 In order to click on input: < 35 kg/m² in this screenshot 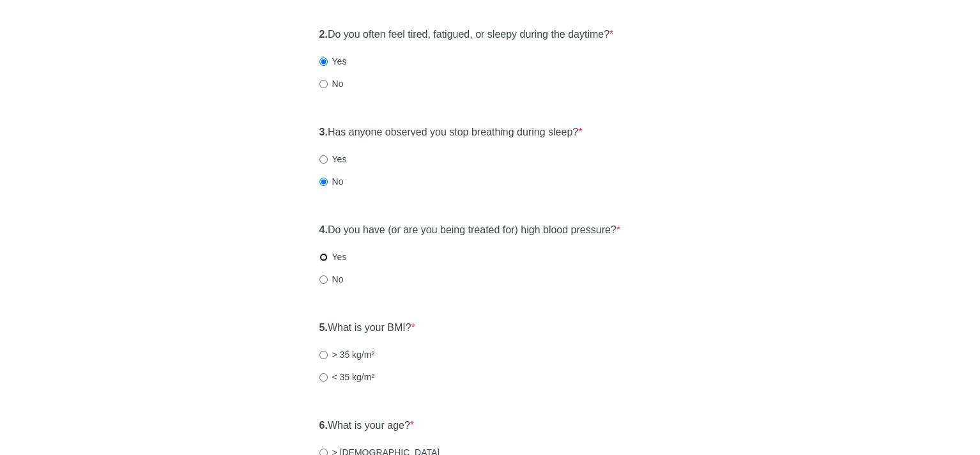, I will do `click(324, 377)`.